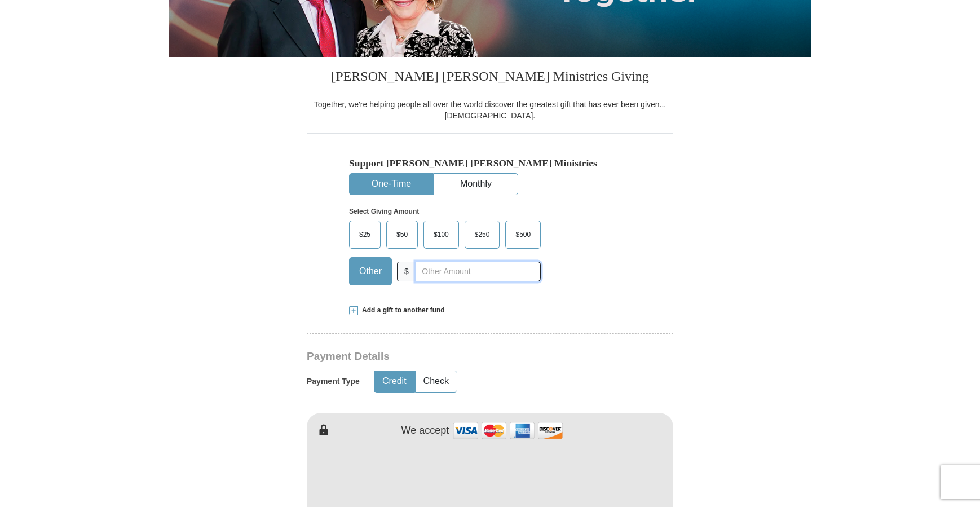 The height and width of the screenshot is (507, 980). I want to click on h4: We accept, so click(425, 431).